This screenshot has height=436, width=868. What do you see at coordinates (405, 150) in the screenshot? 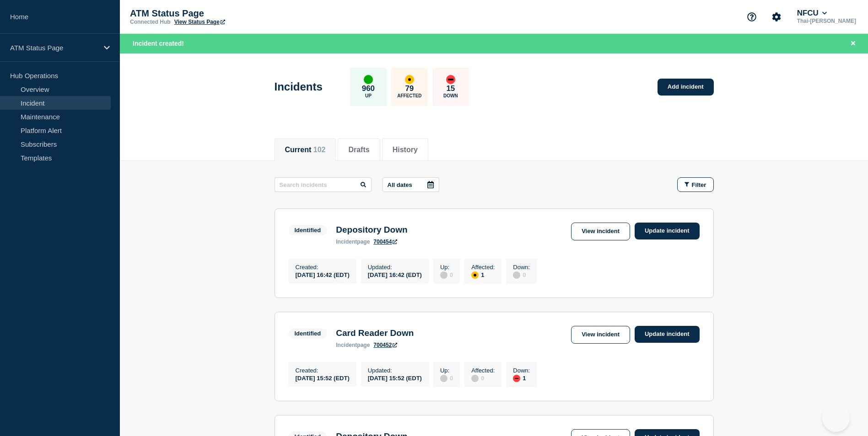
I see `button: History` at bounding box center [405, 150].